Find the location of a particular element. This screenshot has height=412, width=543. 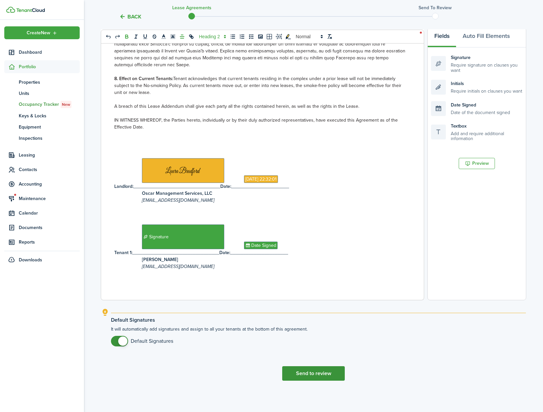

explanation-title: Default Signatures is located at coordinates (318, 320).